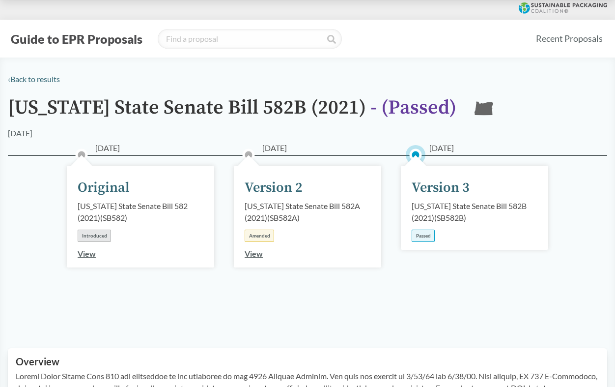  Describe the element at coordinates (308, 361) in the screenshot. I see `h2: Overview` at that location.